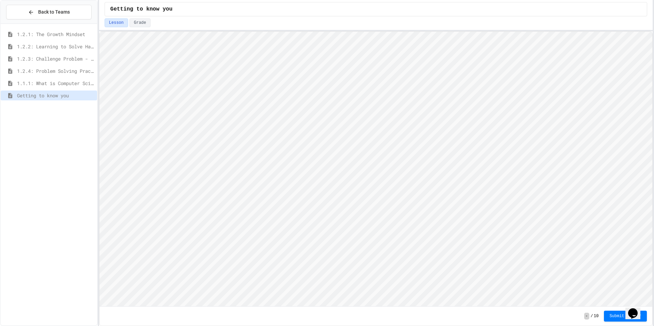 Image resolution: width=654 pixels, height=326 pixels. Describe the element at coordinates (116, 23) in the screenshot. I see `button: Lesson` at that location.